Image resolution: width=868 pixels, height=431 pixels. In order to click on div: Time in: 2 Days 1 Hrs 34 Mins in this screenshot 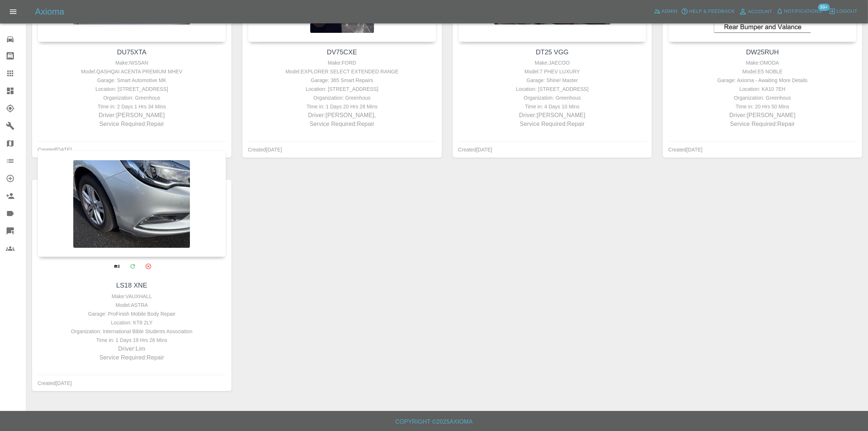, I will do `click(131, 107)`.